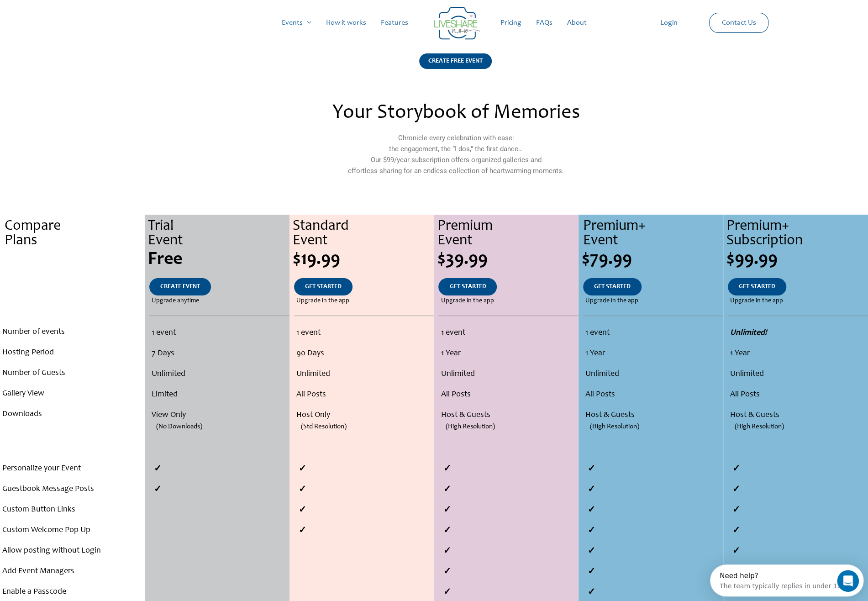 This screenshot has width=868, height=601. What do you see at coordinates (456, 154) in the screenshot?
I see `p: Chronicle every celebration with ease: the engagement, the “I dos,” the first dance… Our $99/year...` at bounding box center [456, 154].